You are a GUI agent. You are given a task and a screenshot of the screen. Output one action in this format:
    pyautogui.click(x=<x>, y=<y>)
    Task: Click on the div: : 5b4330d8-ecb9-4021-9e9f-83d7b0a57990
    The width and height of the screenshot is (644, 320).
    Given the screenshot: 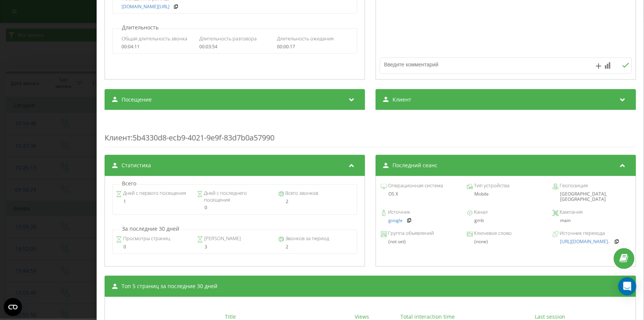 What is the action you would take?
    pyautogui.click(x=370, y=132)
    